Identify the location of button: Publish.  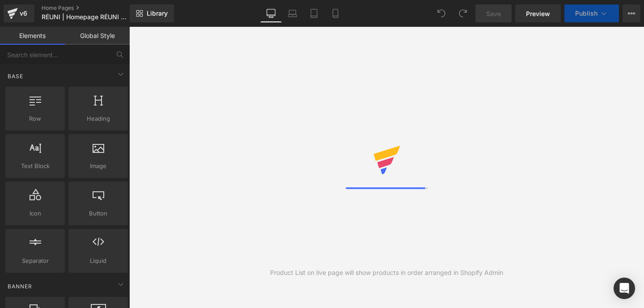
(592, 13).